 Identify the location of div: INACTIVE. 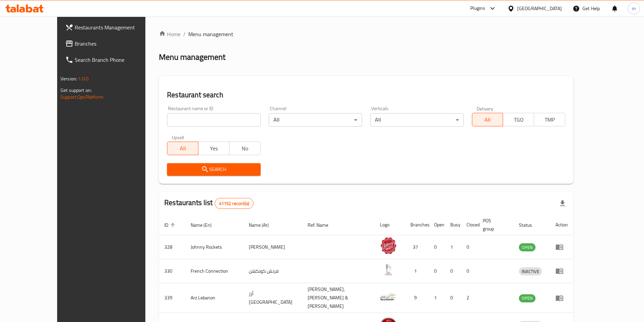
(530, 272).